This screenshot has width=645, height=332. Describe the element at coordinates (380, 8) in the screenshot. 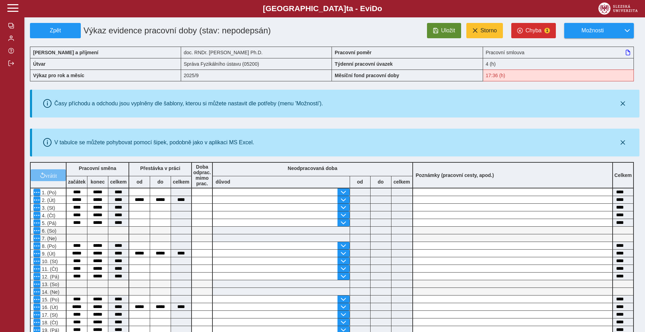

I see `span: o` at that location.